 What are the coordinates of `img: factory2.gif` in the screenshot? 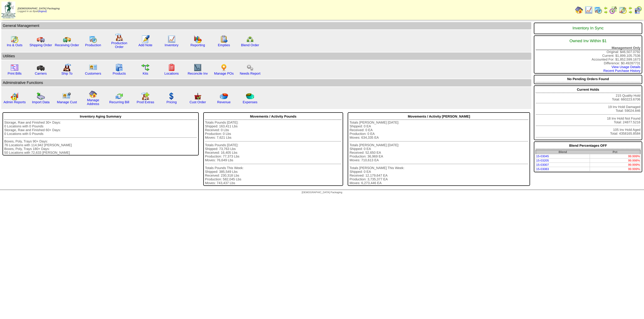 It's located at (67, 67).